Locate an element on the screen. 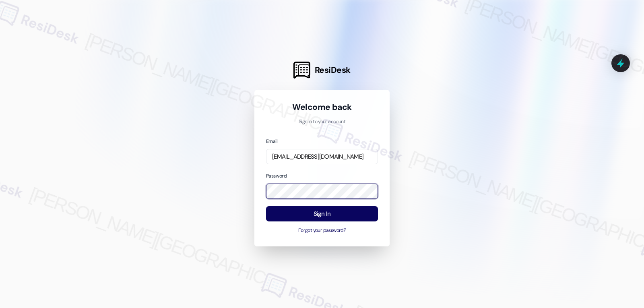  button: Forgot your password? is located at coordinates (322, 231).